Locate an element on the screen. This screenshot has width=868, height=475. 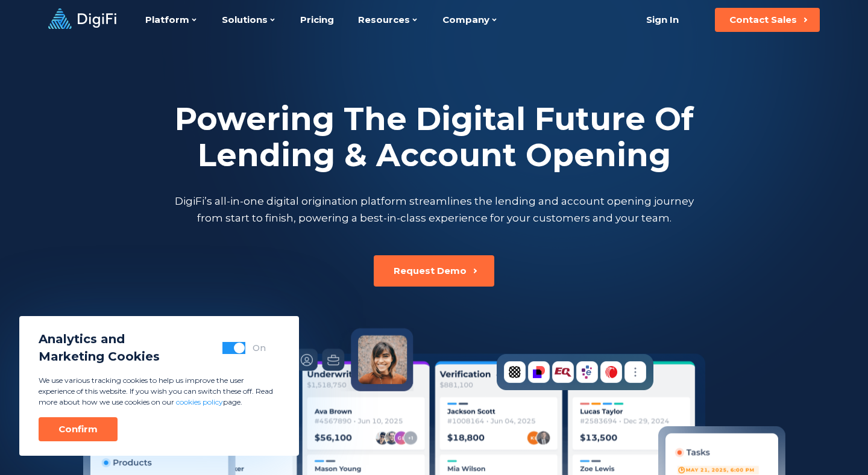
span: Analytics and is located at coordinates (99, 339).